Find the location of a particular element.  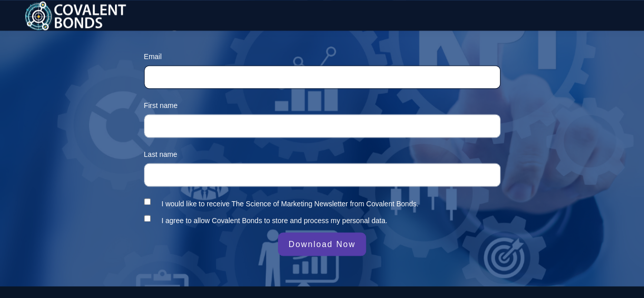

span: Last name is located at coordinates (160, 154).